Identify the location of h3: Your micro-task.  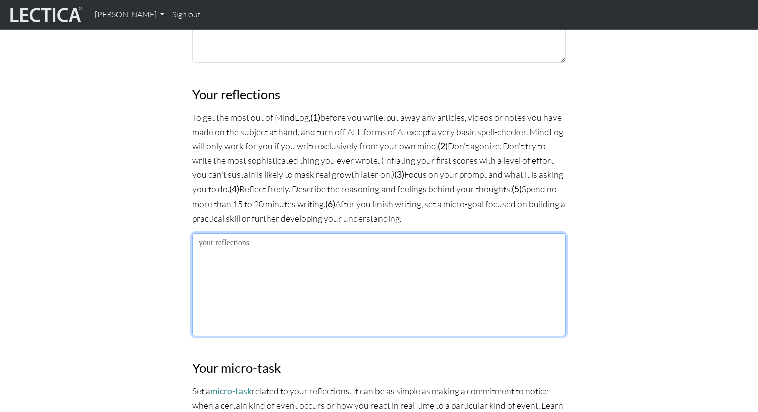
(379, 368).